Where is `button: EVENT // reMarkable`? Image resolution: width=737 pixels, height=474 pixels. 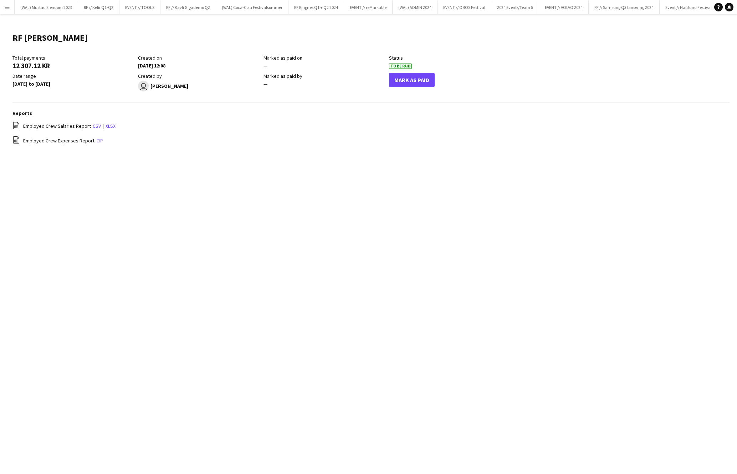 button: EVENT // reMarkable is located at coordinates (368, 7).